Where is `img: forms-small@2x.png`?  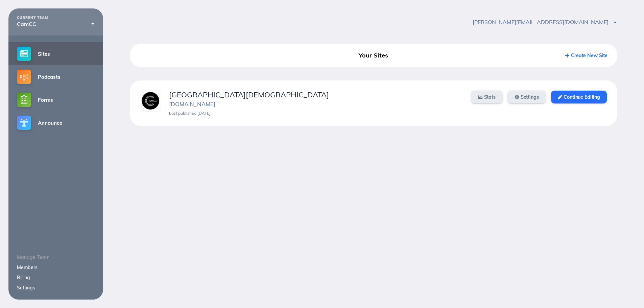
img: forms-small@2x.png is located at coordinates (24, 100).